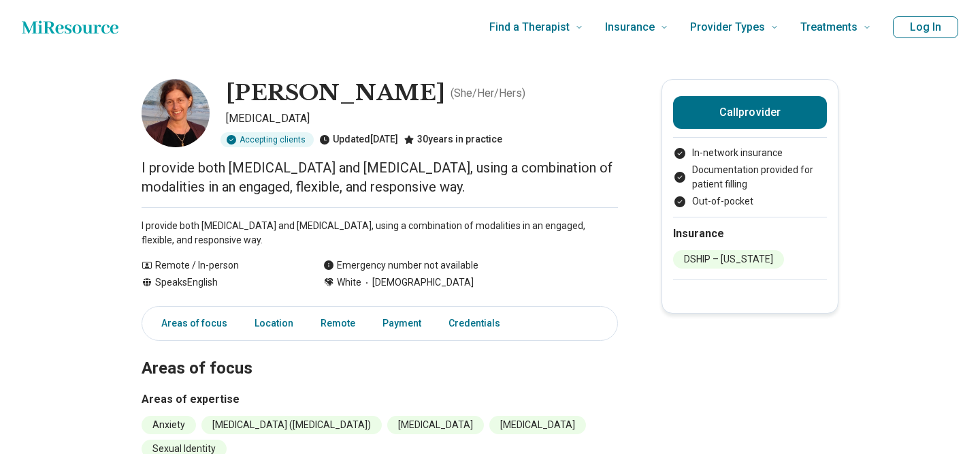 The width and height of the screenshot is (980, 454). Describe the element at coordinates (349, 282) in the screenshot. I see `span: White` at that location.